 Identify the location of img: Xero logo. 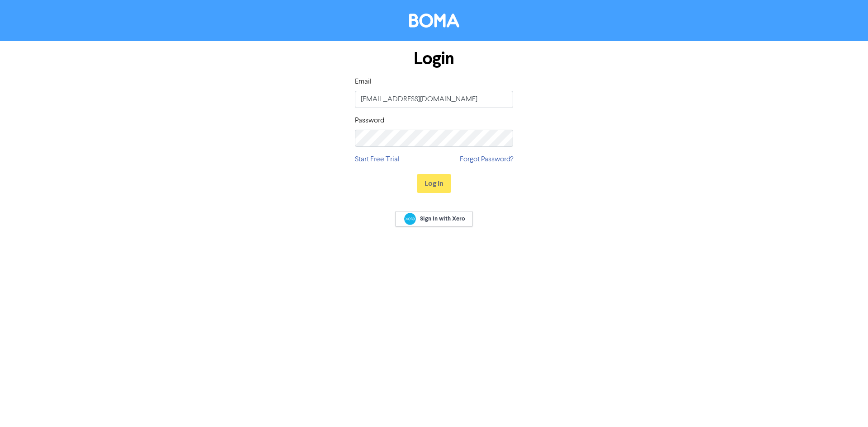
(410, 218).